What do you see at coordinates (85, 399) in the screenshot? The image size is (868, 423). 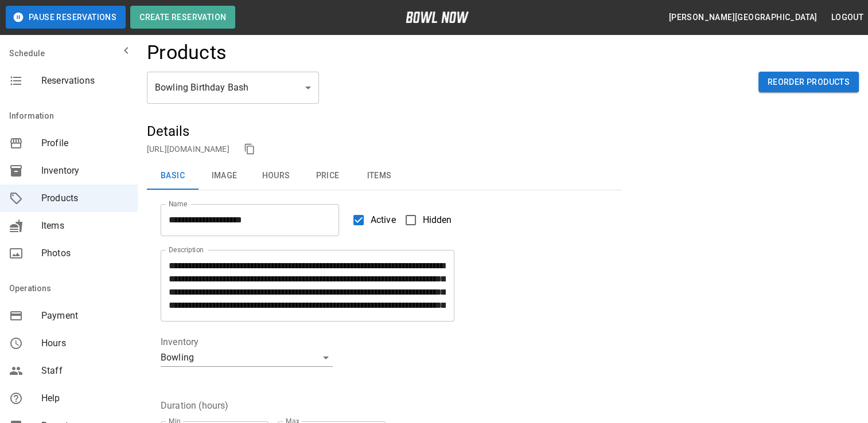 I see `span: Help` at bounding box center [85, 399].